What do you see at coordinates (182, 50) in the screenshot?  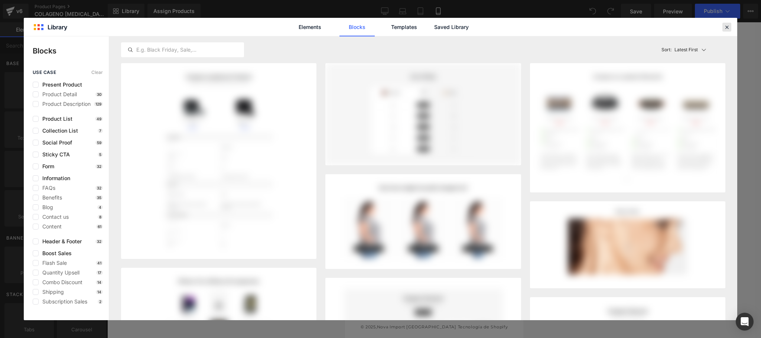 I see `input: E.g. Black Friday, Sale,...` at bounding box center [182, 50].